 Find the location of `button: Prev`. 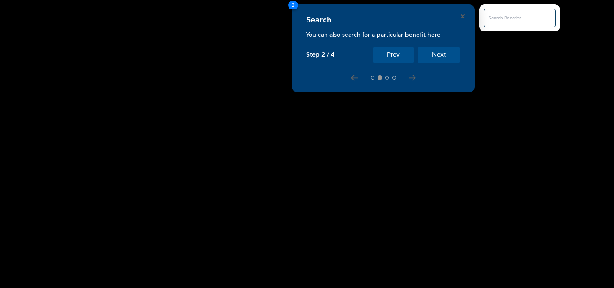

button: Prev is located at coordinates (394, 55).